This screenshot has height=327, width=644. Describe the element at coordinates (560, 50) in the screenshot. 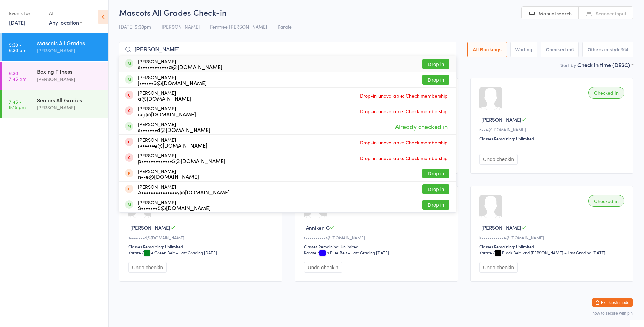

I see `button: Checked in6` at that location.